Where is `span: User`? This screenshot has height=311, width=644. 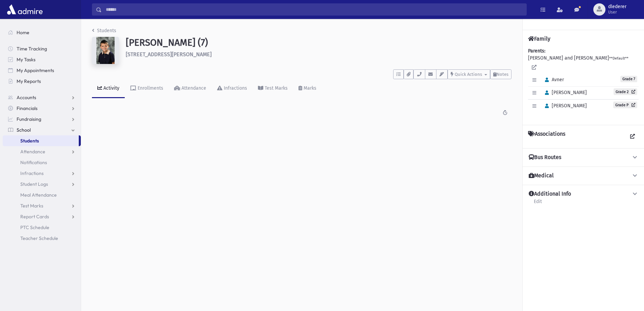 span: User is located at coordinates (617, 12).